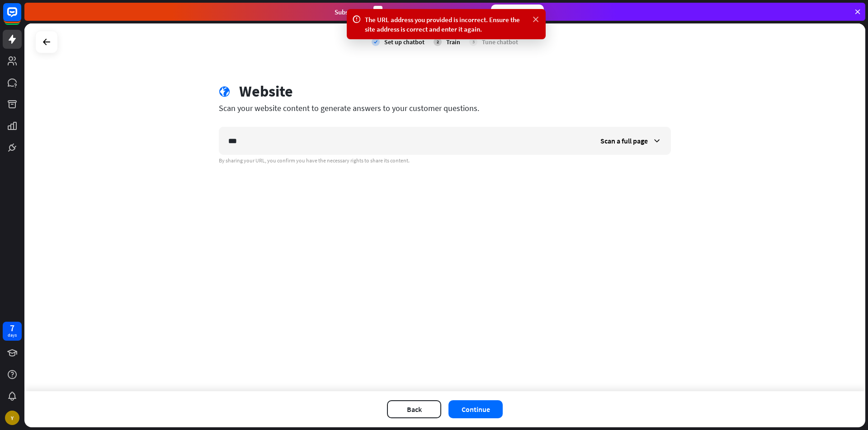 The height and width of the screenshot is (430, 868). Describe the element at coordinates (446, 25) in the screenshot. I see `div: The URL address you provided is incorrect. Ensure the site address is correct and enter it again.` at that location.